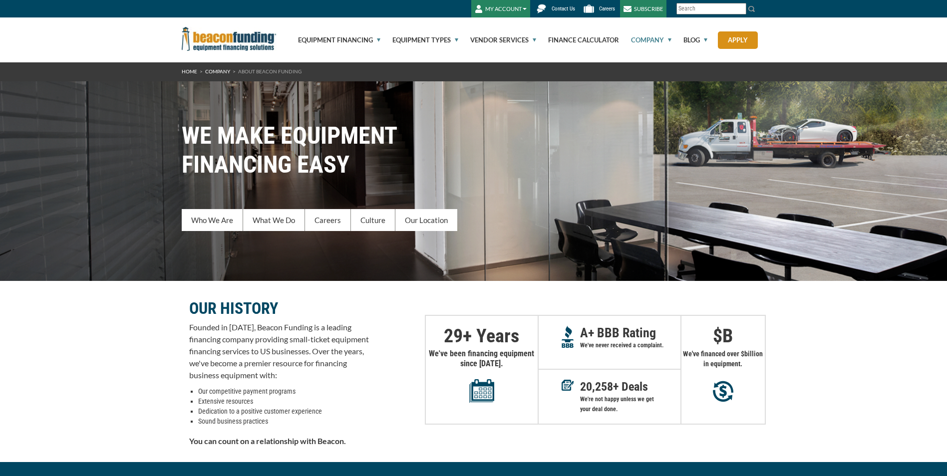  Describe the element at coordinates (723, 359) in the screenshot. I see `p: We've financed over $ billion in equipment.` at that location.